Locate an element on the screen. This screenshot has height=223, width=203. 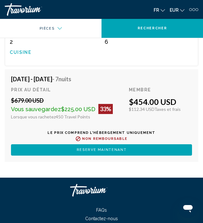
span: FAQs is located at coordinates (102, 210).